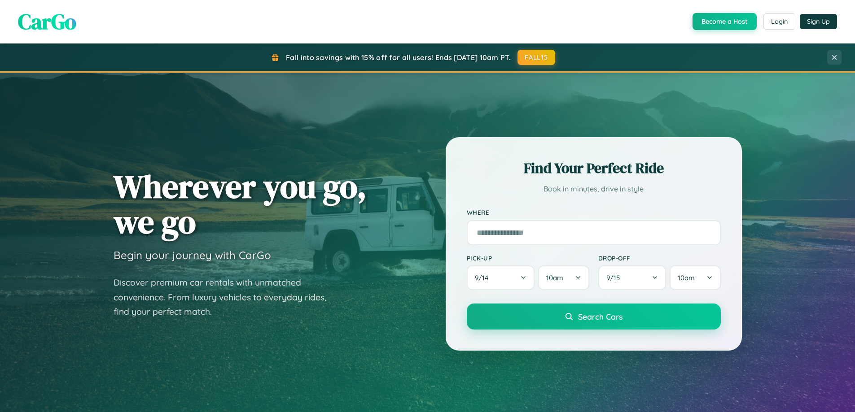  I want to click on label: Pick-up, so click(528, 258).